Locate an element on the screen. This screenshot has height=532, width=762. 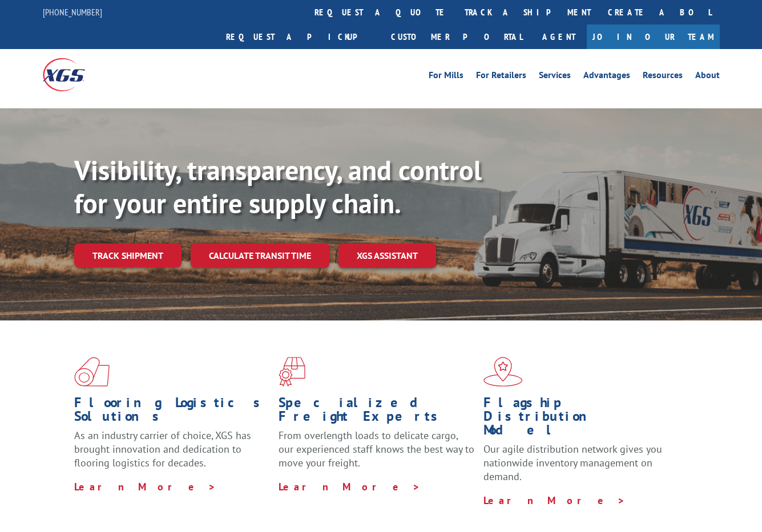
a: Join Our Team is located at coordinates (653, 36).